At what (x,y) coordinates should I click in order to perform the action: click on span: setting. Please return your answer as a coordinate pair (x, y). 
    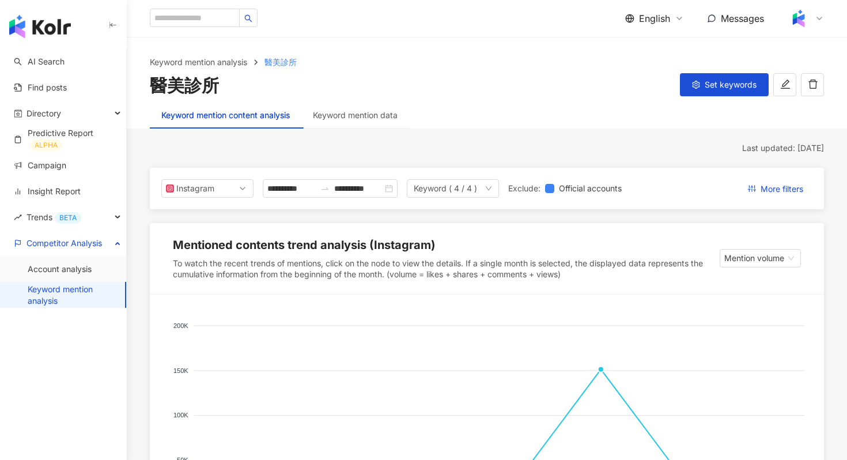
    Looking at the image, I should click on (696, 85).